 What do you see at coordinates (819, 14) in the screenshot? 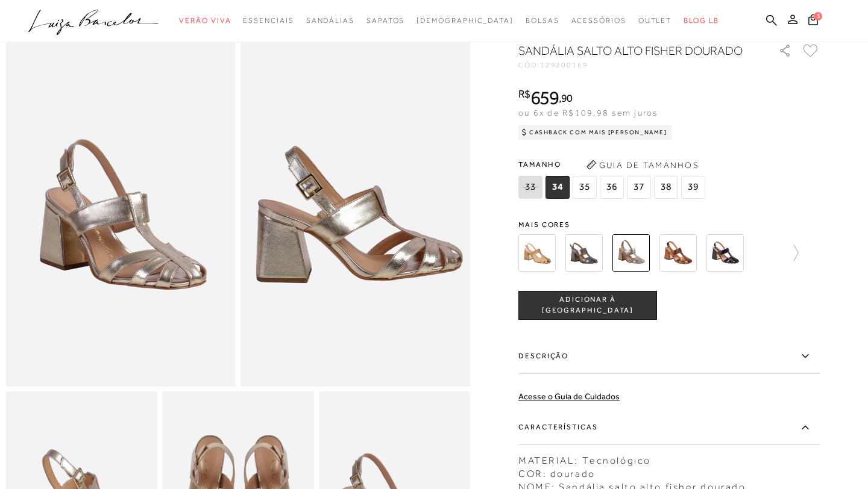
I see `span: 3` at bounding box center [819, 14].